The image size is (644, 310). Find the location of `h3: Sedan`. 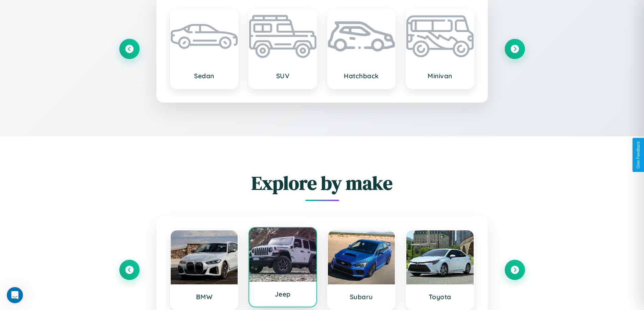

h3: Sedan is located at coordinates (204, 76).